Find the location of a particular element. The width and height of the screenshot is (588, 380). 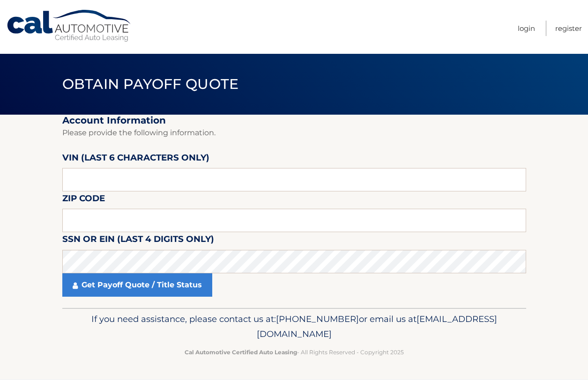

a: Cal Automotive is located at coordinates (69, 26).